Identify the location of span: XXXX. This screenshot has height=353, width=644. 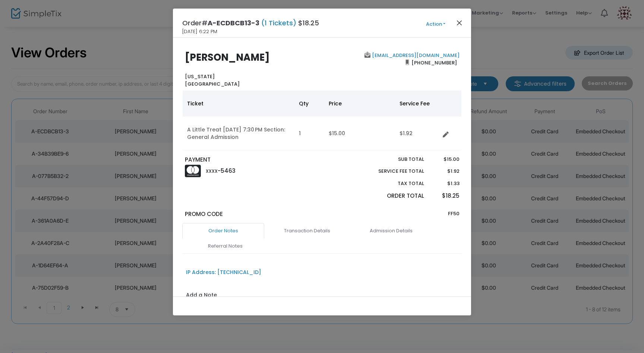
(212, 171).